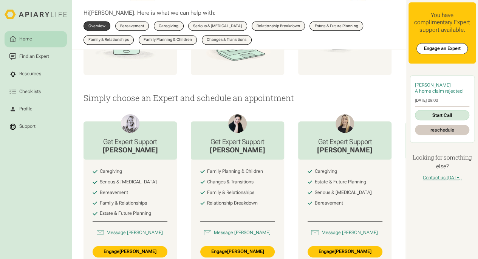  What do you see at coordinates (239, 98) in the screenshot?
I see `p: Simply choose an Expert and schedule an appointment` at bounding box center [239, 98].